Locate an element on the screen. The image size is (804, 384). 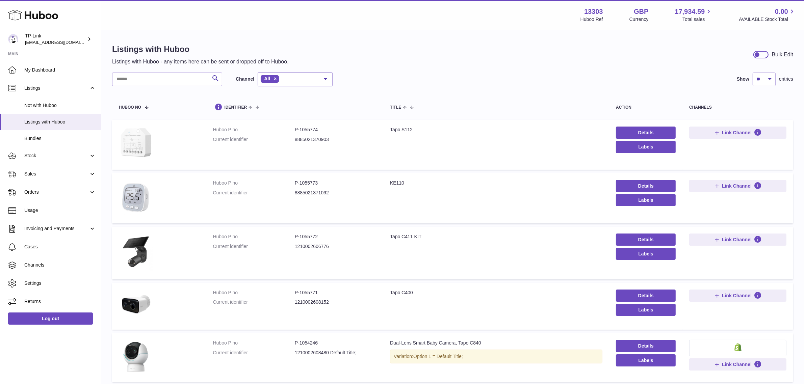
div: Bulk Edit is located at coordinates (783, 55).